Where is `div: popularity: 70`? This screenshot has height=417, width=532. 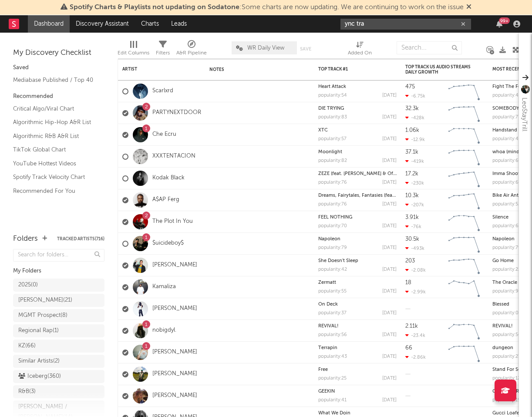
div: popularity: 70 is located at coordinates (333, 226).